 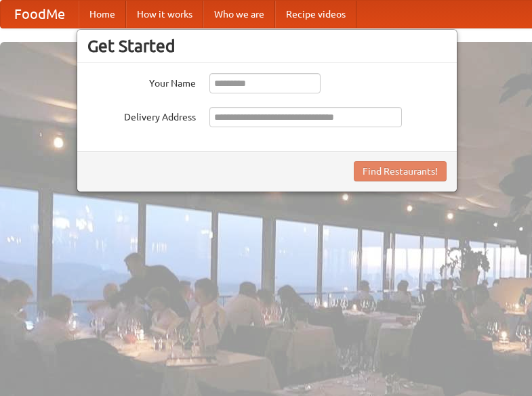 I want to click on button: Find Restaurants!, so click(x=400, y=171).